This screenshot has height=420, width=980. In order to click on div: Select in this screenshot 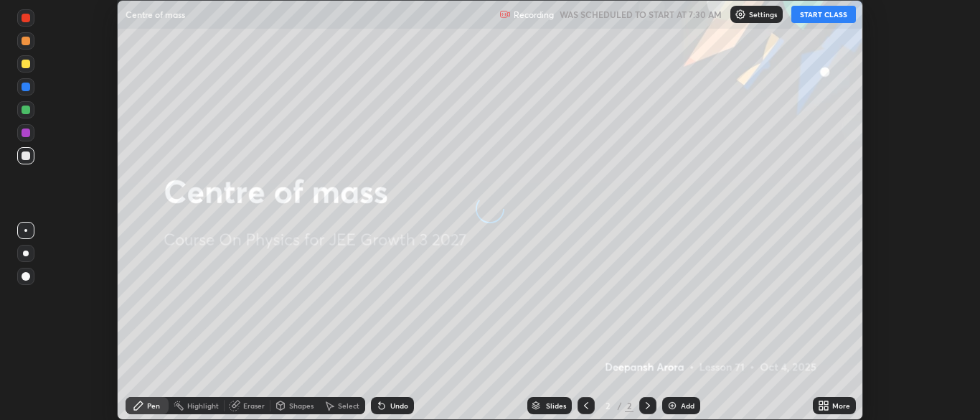, I will do `click(348, 406)`.